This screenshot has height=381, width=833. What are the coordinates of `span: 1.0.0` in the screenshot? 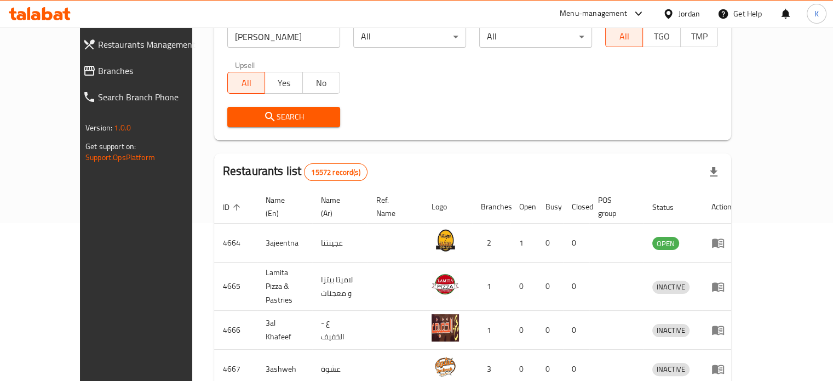 It's located at (122, 128).